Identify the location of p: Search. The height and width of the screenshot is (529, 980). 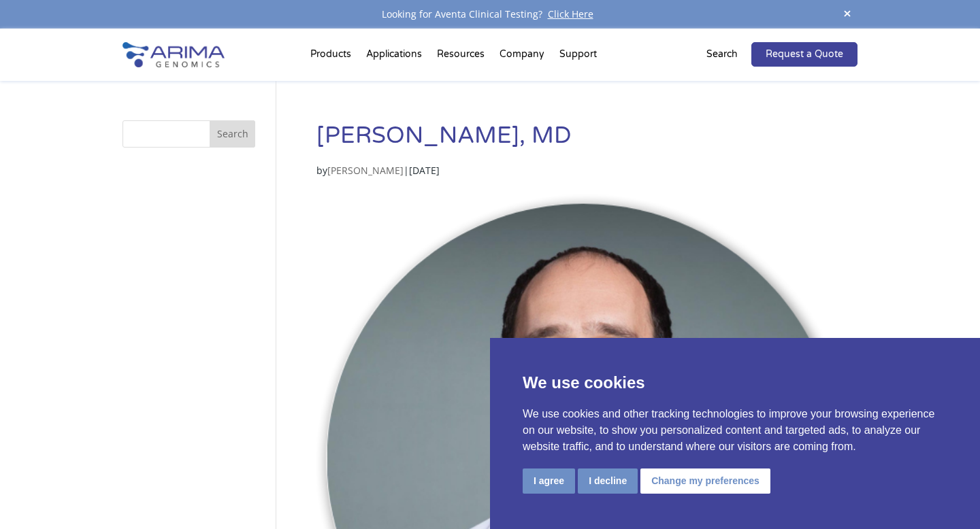
(722, 54).